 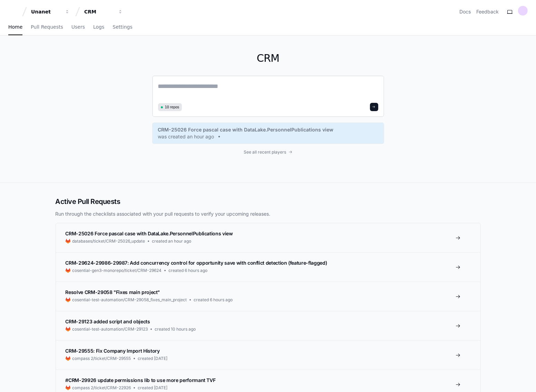 I want to click on button: Unanet, so click(x=50, y=12).